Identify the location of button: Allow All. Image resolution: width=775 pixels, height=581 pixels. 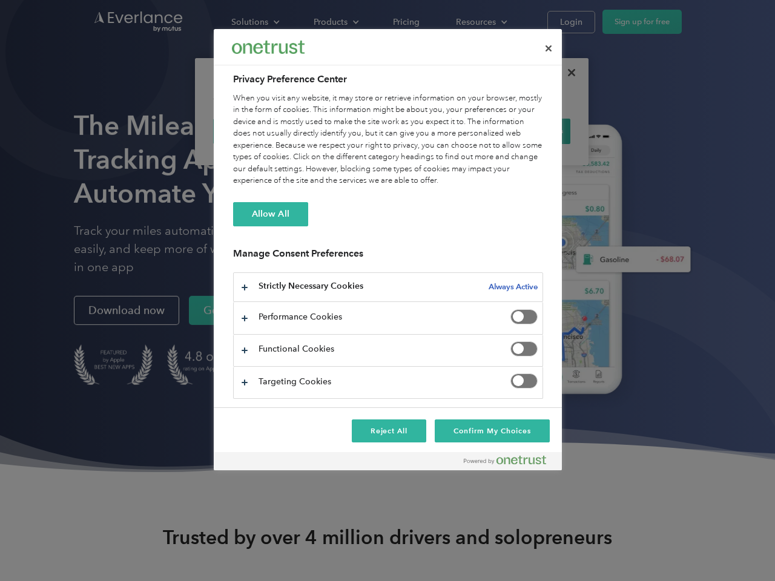
(271, 214).